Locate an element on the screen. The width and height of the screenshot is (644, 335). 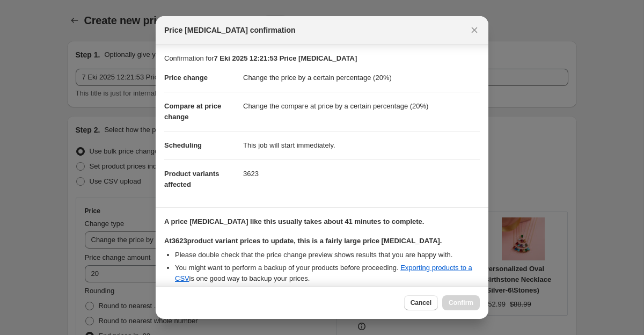
dd: 3623 is located at coordinates (361, 174).